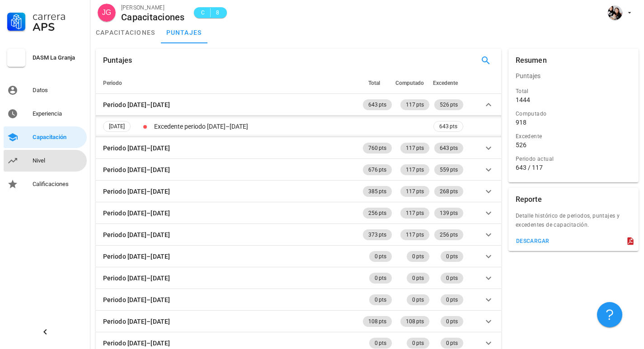 Image resolution: width=644 pixels, height=349 pixels. I want to click on div: 643 / 117, so click(573, 168).